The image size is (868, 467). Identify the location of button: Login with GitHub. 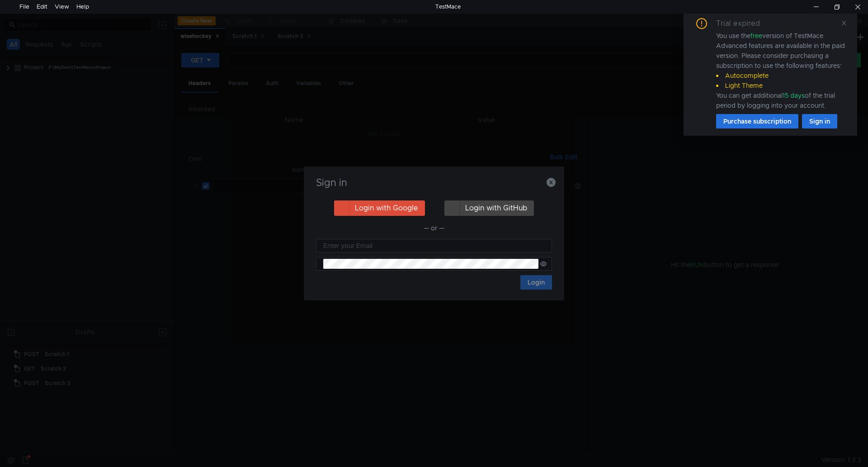
(489, 208).